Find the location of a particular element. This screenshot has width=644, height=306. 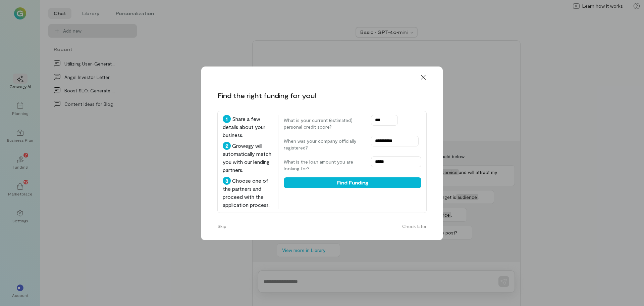

button: Check later is located at coordinates (415, 226).